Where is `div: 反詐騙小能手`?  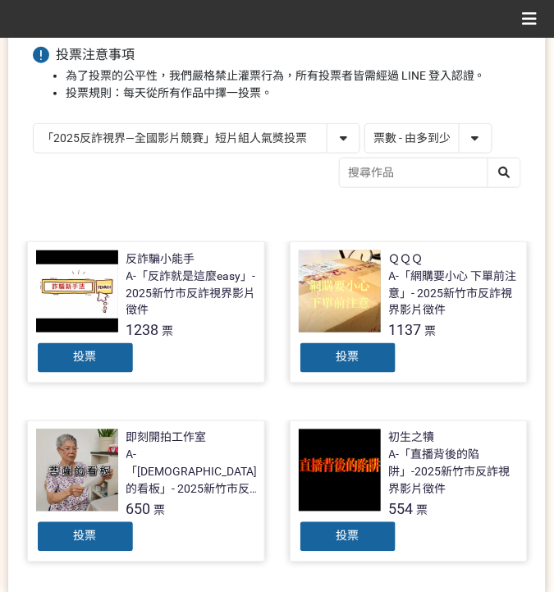 div: 反詐騙小能手 is located at coordinates (161, 259).